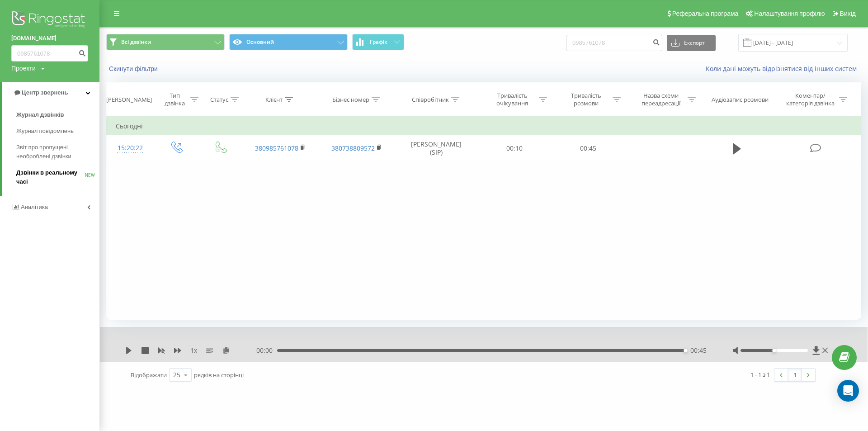 The image size is (868, 431). I want to click on div: 25, so click(177, 375).